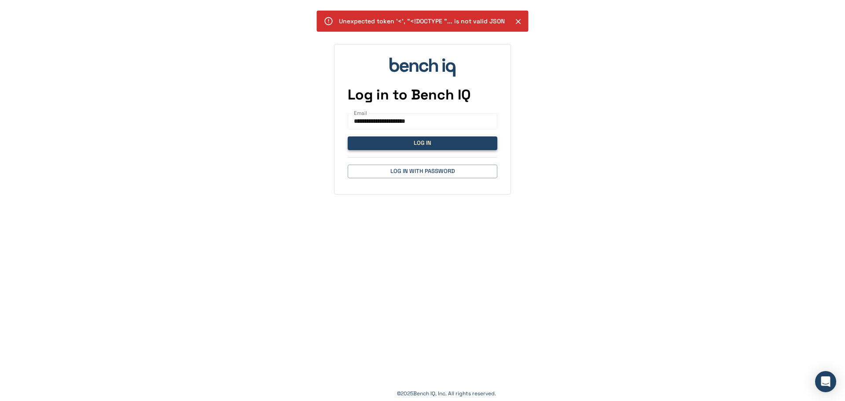  Describe the element at coordinates (422, 171) in the screenshot. I see `button: Log in with Password` at that location.